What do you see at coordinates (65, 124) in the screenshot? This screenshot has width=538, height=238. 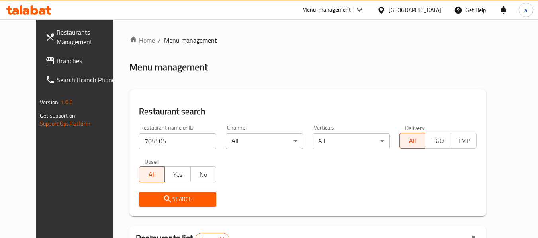 I see `a: Support.OpsPlatform` at bounding box center [65, 124].